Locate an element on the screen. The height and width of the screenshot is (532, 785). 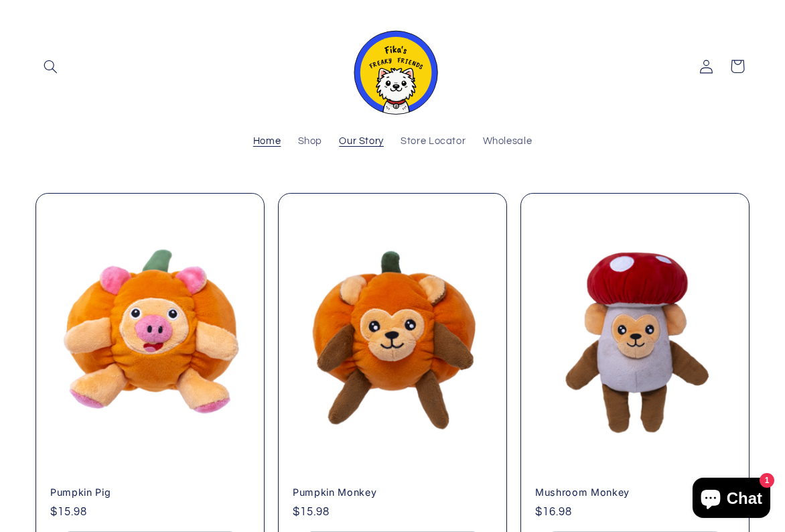
span: Store Locator is located at coordinates (433, 141).